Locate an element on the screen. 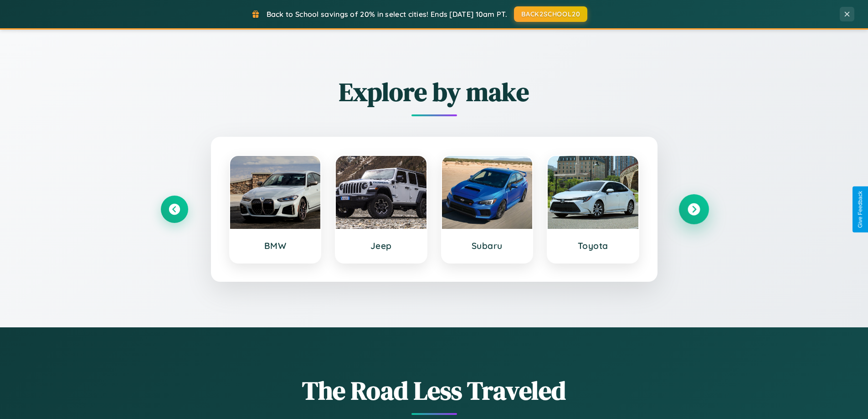  h3: Subaru is located at coordinates (487, 246).